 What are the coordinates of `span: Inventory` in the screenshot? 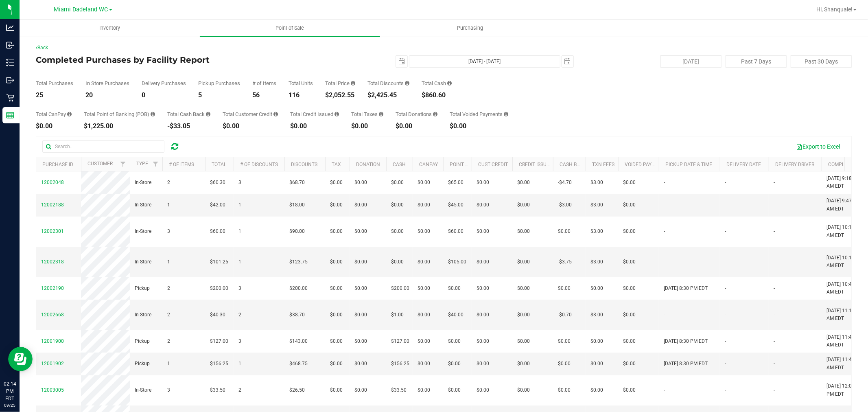 It's located at (109, 28).